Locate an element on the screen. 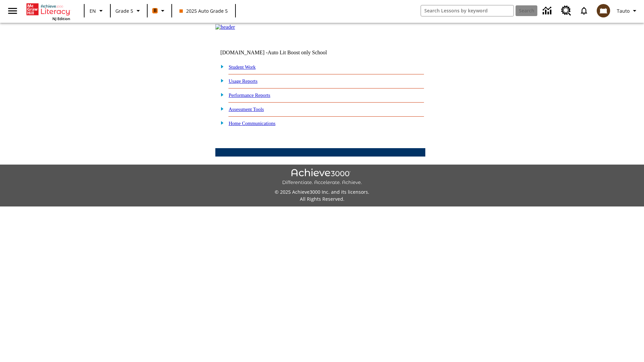 Image resolution: width=644 pixels, height=362 pixels. a: Assessment Tools is located at coordinates (246, 109).